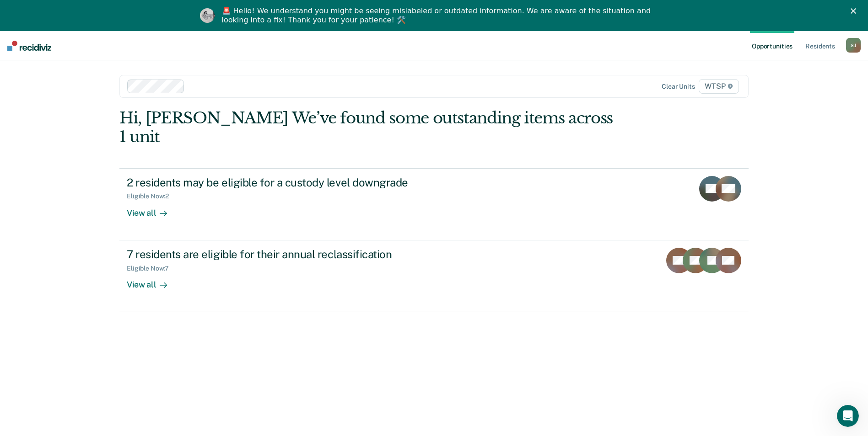 The width and height of the screenshot is (868, 436). I want to click on div: 7 residents are eligible for their annual reclassification, so click(288, 254).